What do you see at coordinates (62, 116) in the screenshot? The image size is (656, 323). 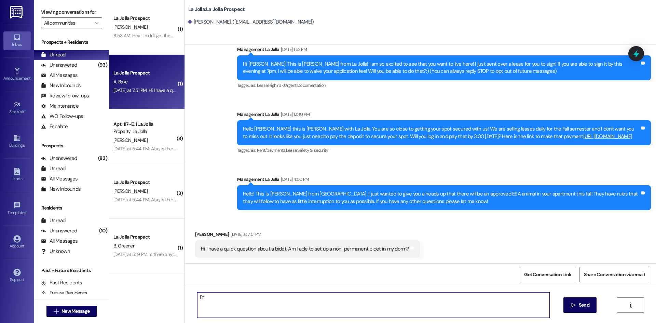 I see `div: WO Follow-ups` at bounding box center [62, 116].